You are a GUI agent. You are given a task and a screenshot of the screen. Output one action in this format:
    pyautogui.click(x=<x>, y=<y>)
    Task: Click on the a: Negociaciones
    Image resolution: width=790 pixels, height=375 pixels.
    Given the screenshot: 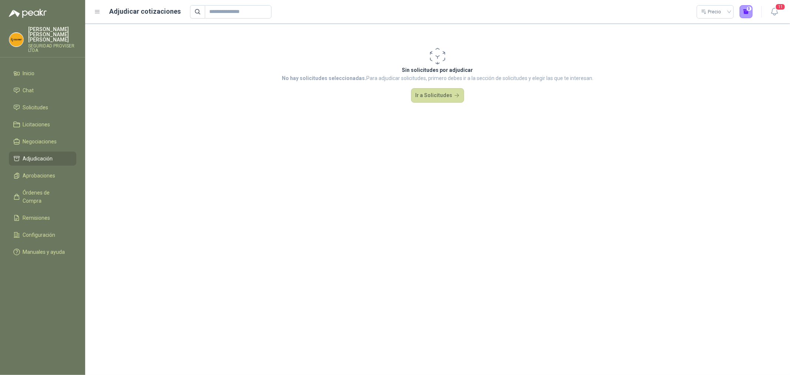 What is the action you would take?
    pyautogui.click(x=43, y=141)
    